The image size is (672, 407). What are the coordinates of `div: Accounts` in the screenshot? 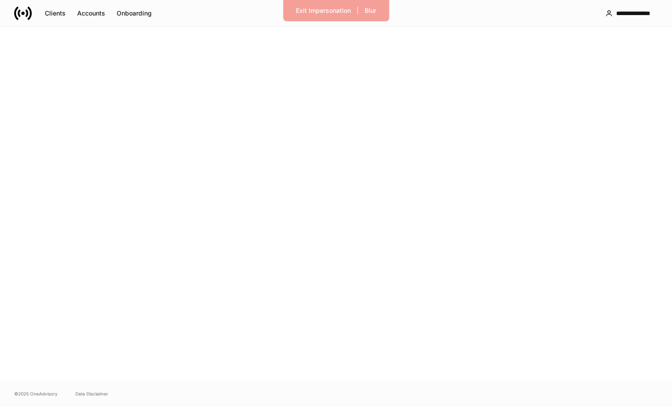 It's located at (91, 13).